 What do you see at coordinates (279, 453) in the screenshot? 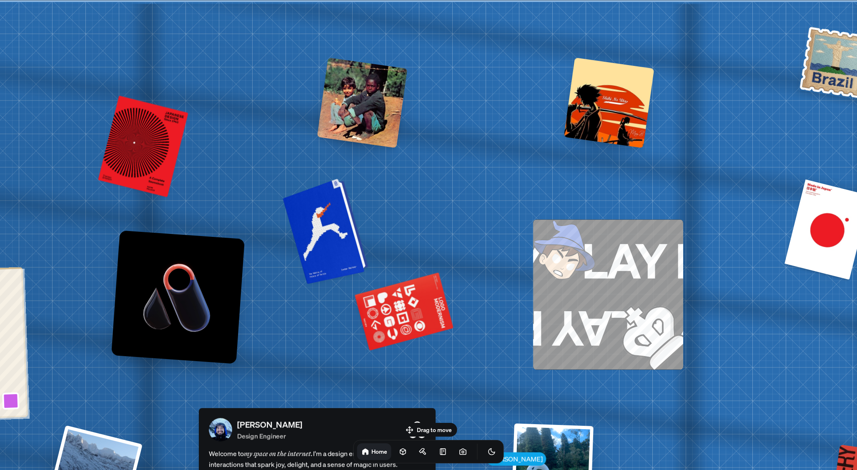
I see `em: my space on the internet.` at bounding box center [279, 453].